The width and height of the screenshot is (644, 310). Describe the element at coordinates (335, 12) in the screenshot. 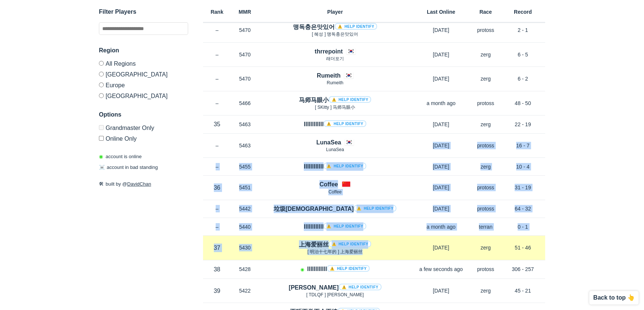

I see `h6: Player` at that location.